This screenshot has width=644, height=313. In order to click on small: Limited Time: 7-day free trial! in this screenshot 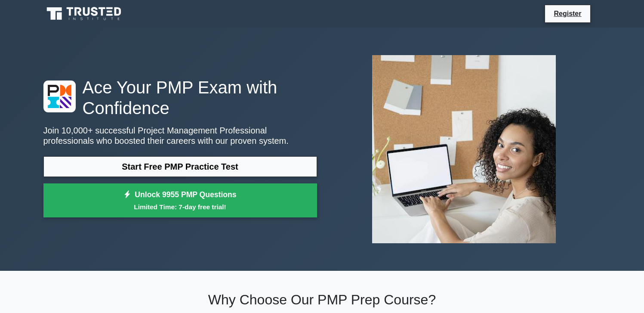, I will do `click(180, 206)`.